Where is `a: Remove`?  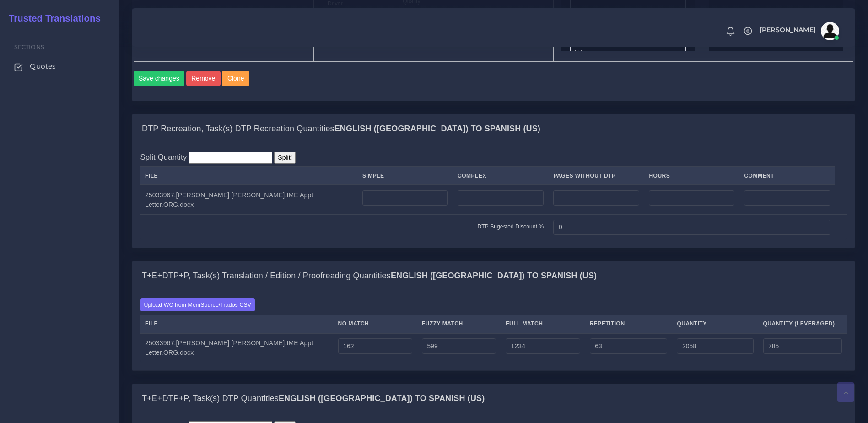 a: Remove is located at coordinates (204, 79).